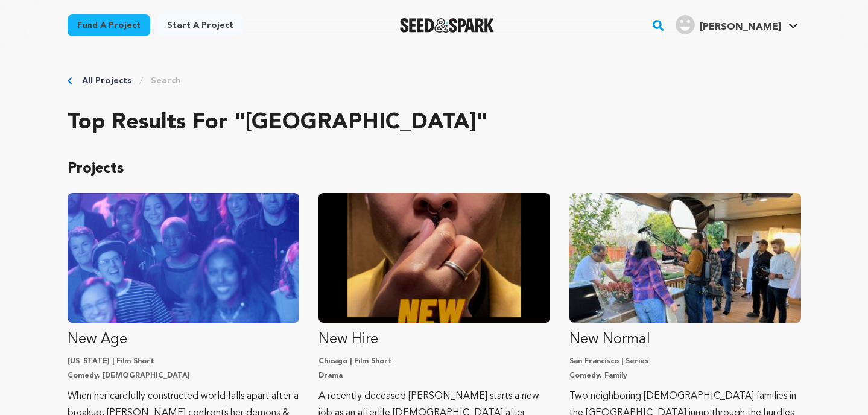 The height and width of the screenshot is (415, 868). I want to click on a: Seed&Spark Homepage, so click(447, 26).